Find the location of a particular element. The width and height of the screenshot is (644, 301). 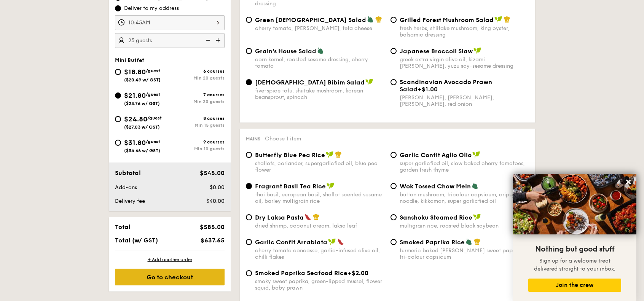

span: Grilled Forest Mushroom Salad is located at coordinates (447, 20).